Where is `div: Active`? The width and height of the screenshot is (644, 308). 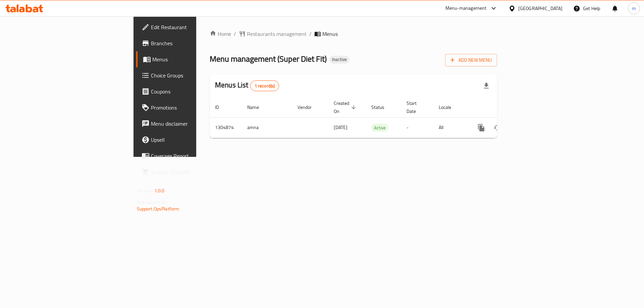 div: Active is located at coordinates (380, 128).